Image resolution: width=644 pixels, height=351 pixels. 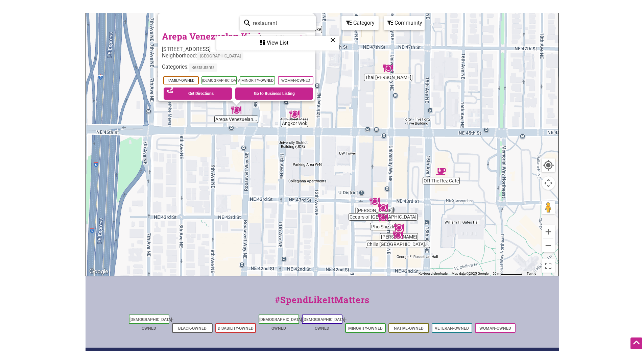 What do you see at coordinates (296, 37) in the screenshot?
I see `a: See All` at bounding box center [296, 37].